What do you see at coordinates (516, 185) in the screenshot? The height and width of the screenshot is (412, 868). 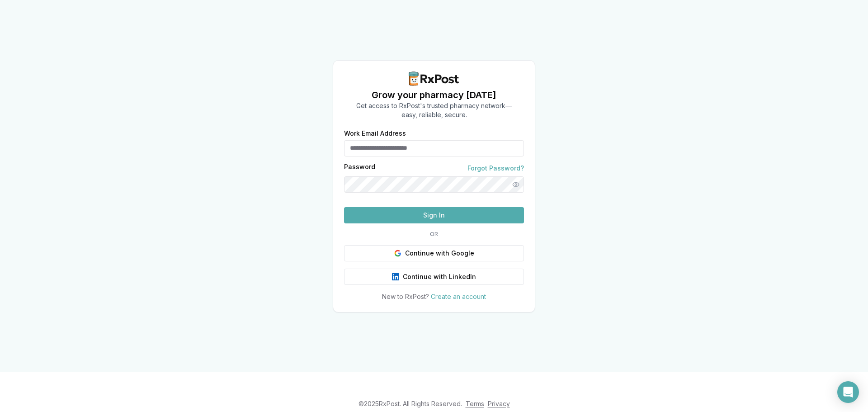 I see `button: Show password` at bounding box center [516, 185].